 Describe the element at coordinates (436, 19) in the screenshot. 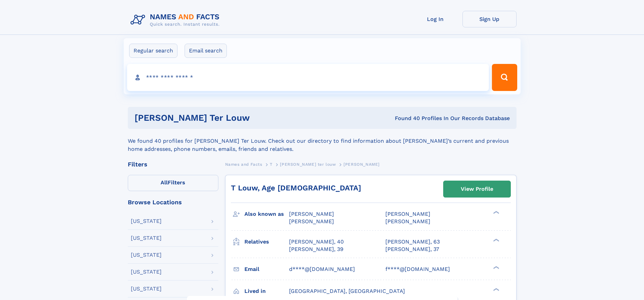

I see `a: Log In` at that location.